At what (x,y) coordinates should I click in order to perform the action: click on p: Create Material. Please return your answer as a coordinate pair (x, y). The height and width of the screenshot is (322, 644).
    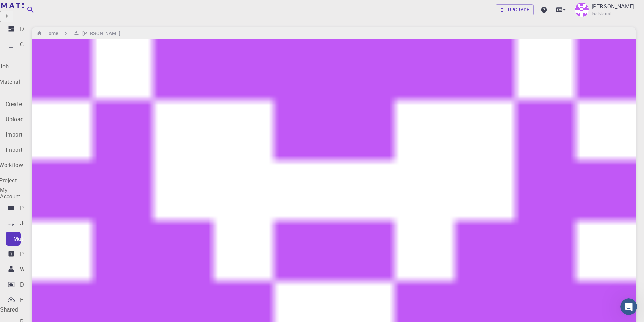
    Looking at the image, I should click on (25, 104).